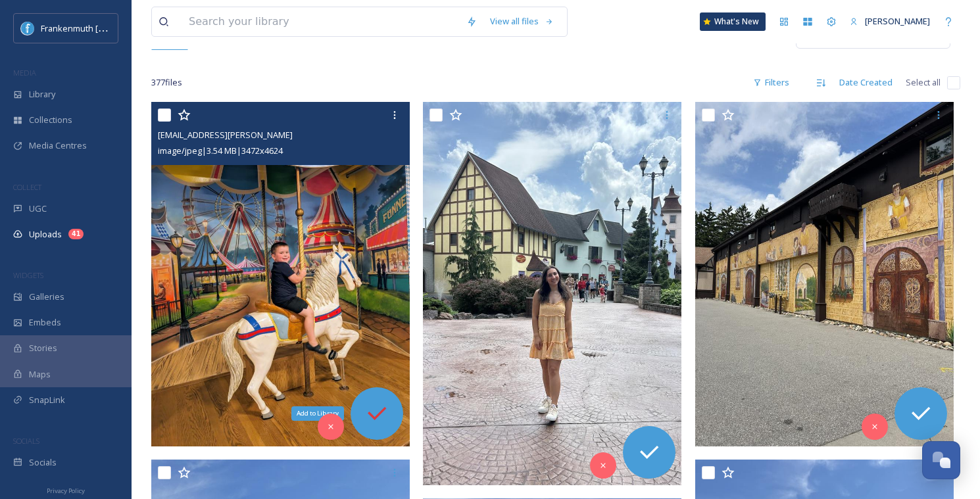 The image size is (980, 499). Describe the element at coordinates (824, 274) in the screenshot. I see `img: ext_1754071592.210336_-IMG_2801.jpeg` at that location.